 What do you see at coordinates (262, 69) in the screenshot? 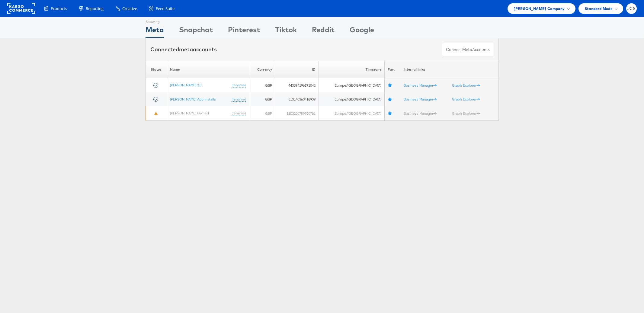
I see `th: Currency` at bounding box center [262, 69].